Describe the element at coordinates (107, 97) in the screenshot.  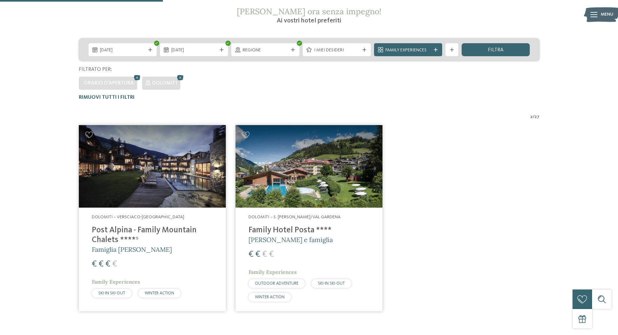
I see `span: Rimuovi tutti i filtri` at that location.